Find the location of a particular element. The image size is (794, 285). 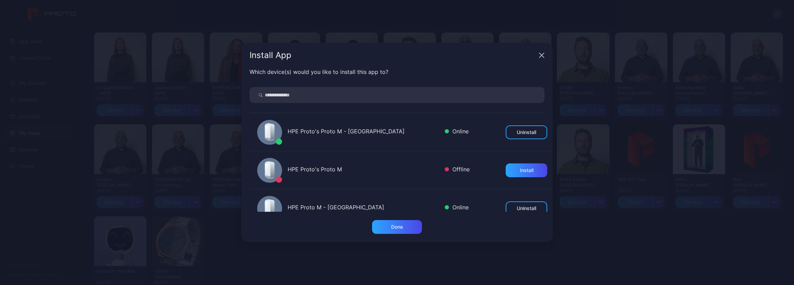

div: Offline is located at coordinates (457, 170).